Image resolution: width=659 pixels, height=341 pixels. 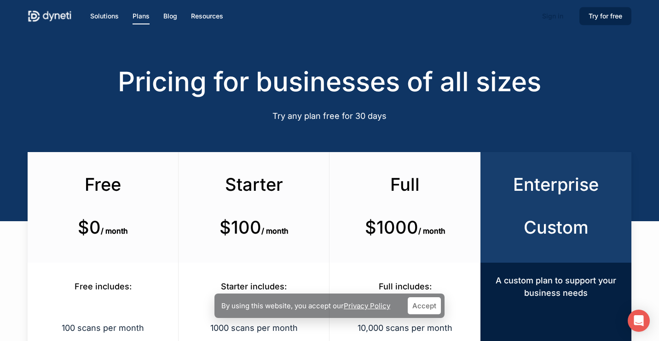 What do you see at coordinates (254, 327) in the screenshot?
I see `p: 1000 scans per month` at bounding box center [254, 327].